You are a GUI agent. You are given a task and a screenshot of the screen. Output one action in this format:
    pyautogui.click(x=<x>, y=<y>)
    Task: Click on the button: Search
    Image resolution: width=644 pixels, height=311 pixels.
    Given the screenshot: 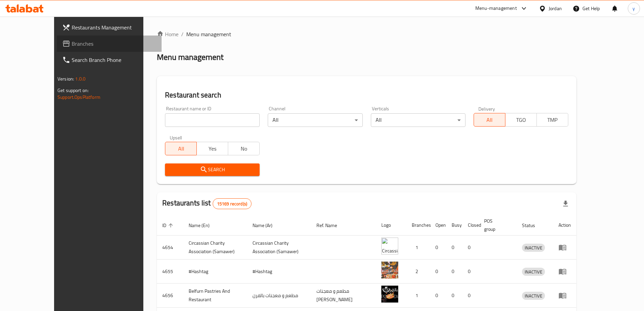 What is the action you would take?
    pyautogui.click(x=213, y=169)
    